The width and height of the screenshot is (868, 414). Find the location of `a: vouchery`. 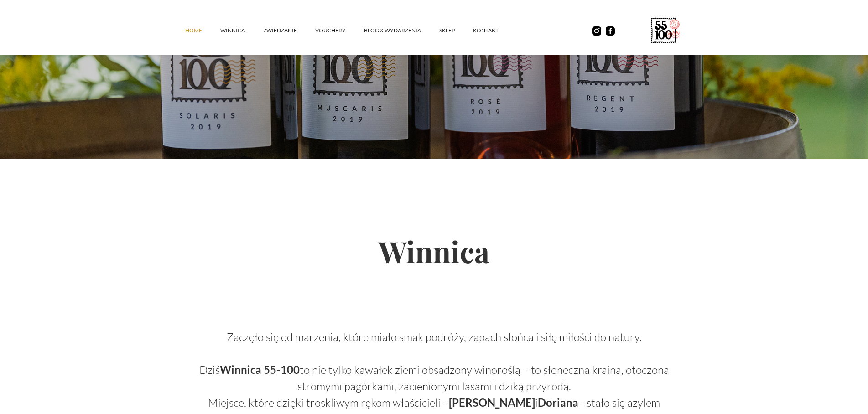

a: vouchery is located at coordinates (339, 31).